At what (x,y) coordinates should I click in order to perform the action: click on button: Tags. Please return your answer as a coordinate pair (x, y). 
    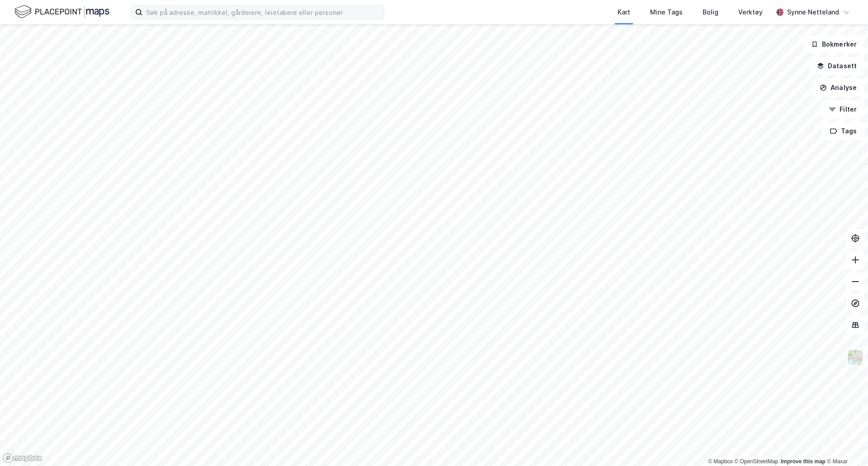
    Looking at the image, I should click on (843, 131).